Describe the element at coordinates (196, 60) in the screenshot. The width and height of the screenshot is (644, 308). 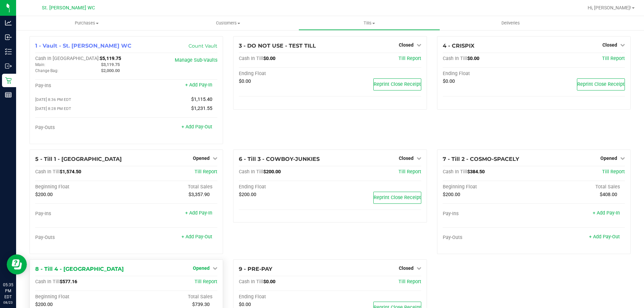
I see `a: Manage Sub-Vaults` at that location.